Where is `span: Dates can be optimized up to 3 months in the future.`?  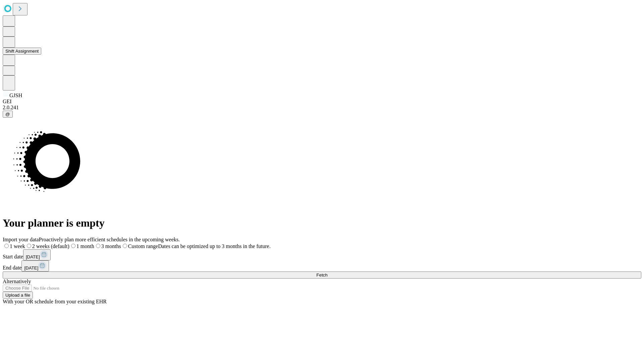 span: Dates can be optimized up to 3 months in the future. is located at coordinates (214, 246).